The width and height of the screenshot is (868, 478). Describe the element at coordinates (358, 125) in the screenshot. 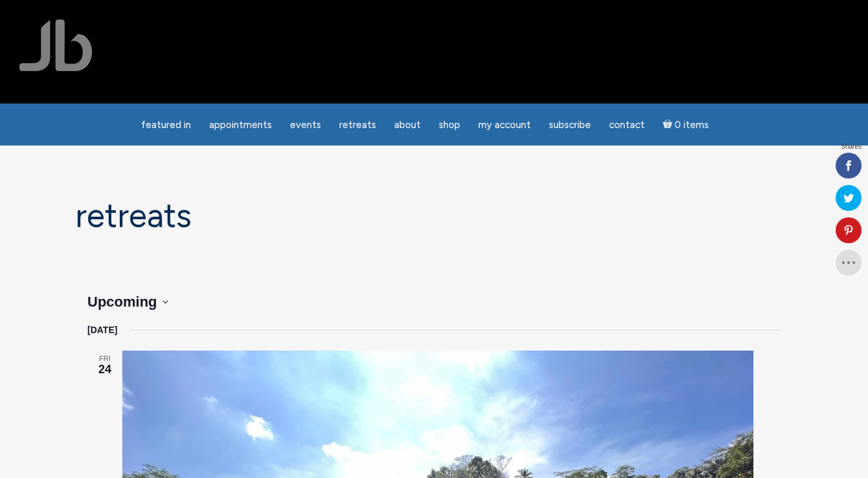

I see `a: Retreats` at that location.